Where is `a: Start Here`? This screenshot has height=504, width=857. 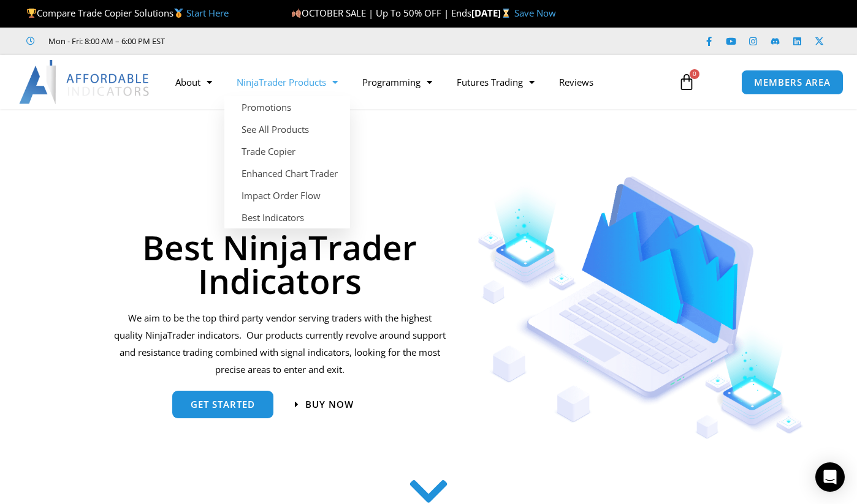
a: Start Here is located at coordinates (207, 13).